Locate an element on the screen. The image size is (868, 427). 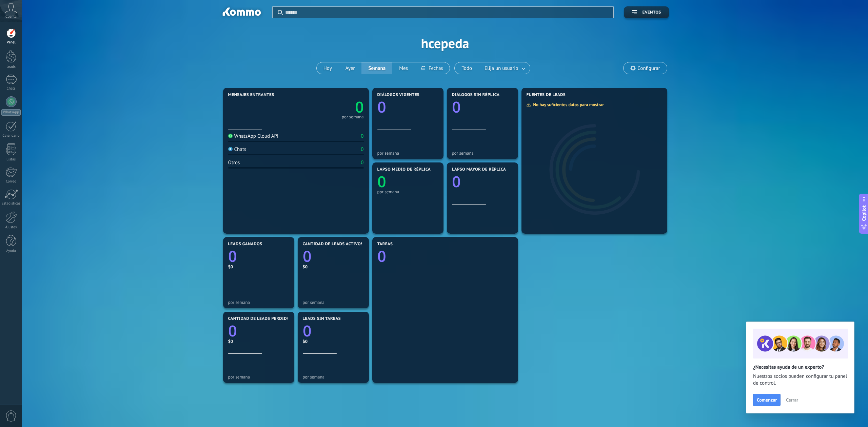
img: Chats is located at coordinates (230, 149).